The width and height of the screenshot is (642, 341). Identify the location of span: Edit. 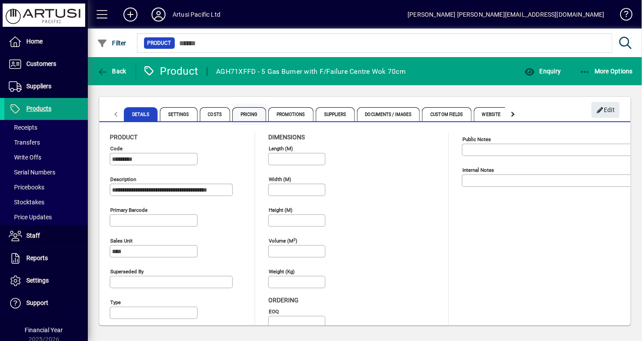
(606, 110).